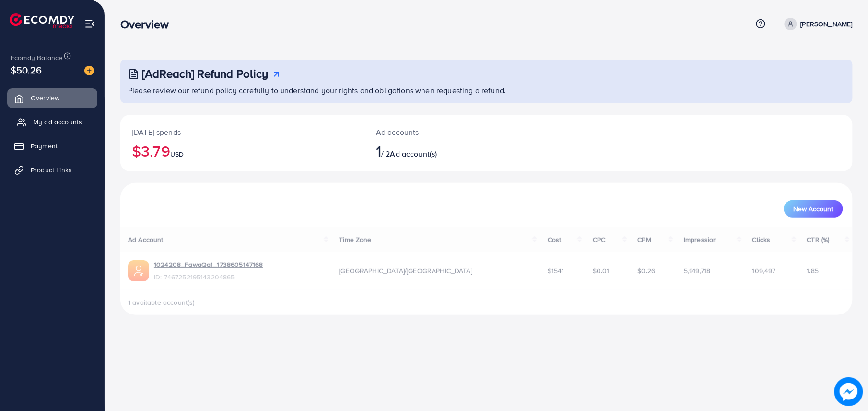 The height and width of the screenshot is (411, 868). Describe the element at coordinates (813, 209) in the screenshot. I see `button: New Account` at that location.